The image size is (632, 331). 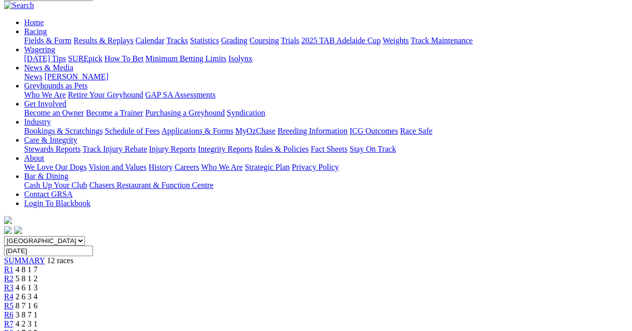 What do you see at coordinates (27, 288) in the screenshot?
I see `span: 4 6 1 3` at bounding box center [27, 288].